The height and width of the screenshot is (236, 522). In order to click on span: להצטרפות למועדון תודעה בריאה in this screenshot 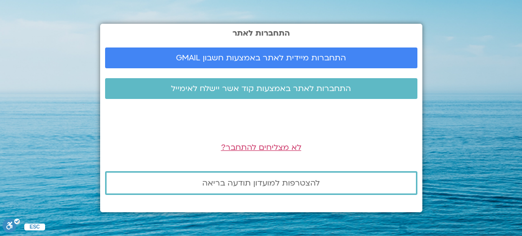, I will do `click(261, 183)`.